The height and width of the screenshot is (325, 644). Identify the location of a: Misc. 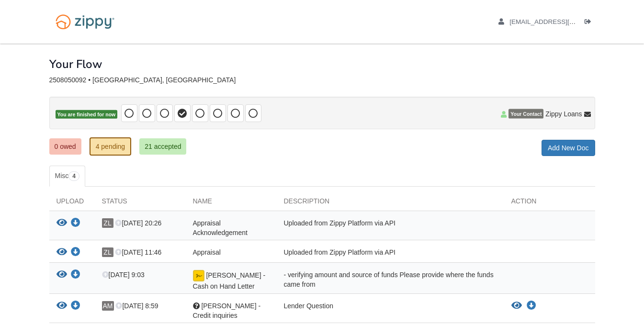
(67, 176).